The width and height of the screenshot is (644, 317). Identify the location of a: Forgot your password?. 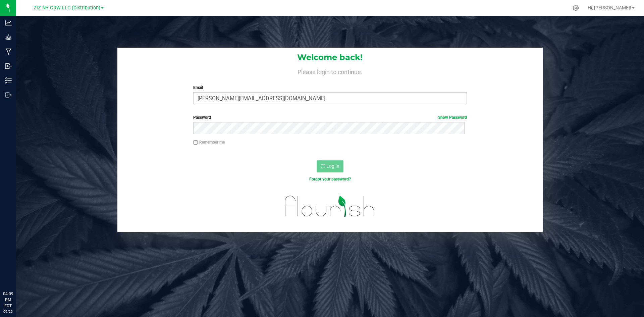
(330, 179).